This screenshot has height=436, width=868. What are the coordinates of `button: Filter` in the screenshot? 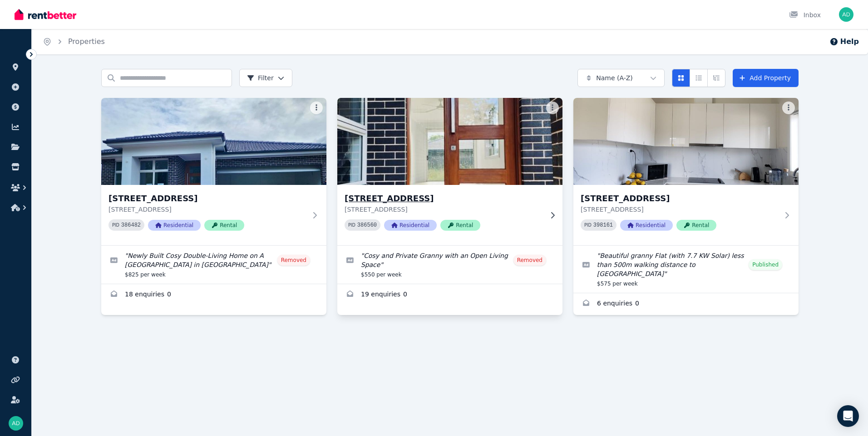 It's located at (265, 78).